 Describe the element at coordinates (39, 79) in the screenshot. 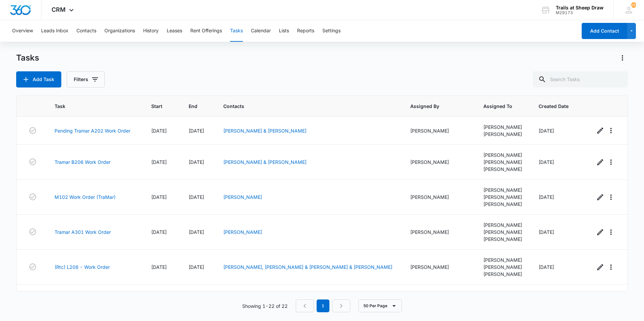

I see `button: Add Task` at that location.